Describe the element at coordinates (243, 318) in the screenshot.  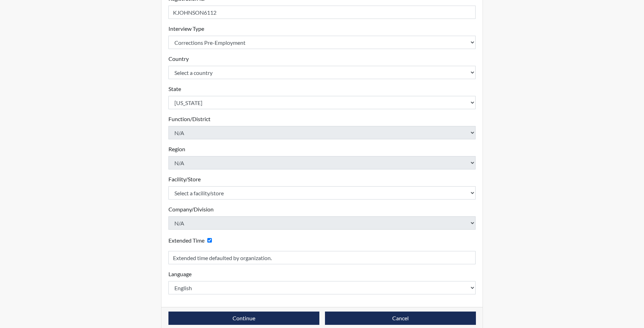
I see `button: Continue` at that location.